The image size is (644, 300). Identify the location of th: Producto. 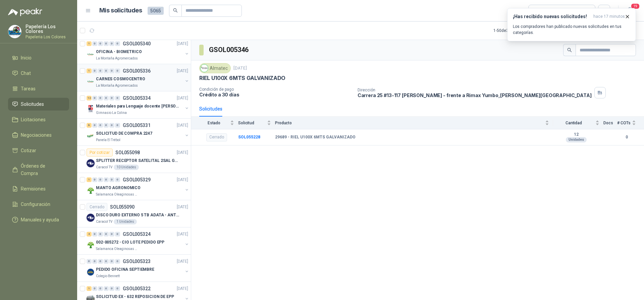
(414, 122).